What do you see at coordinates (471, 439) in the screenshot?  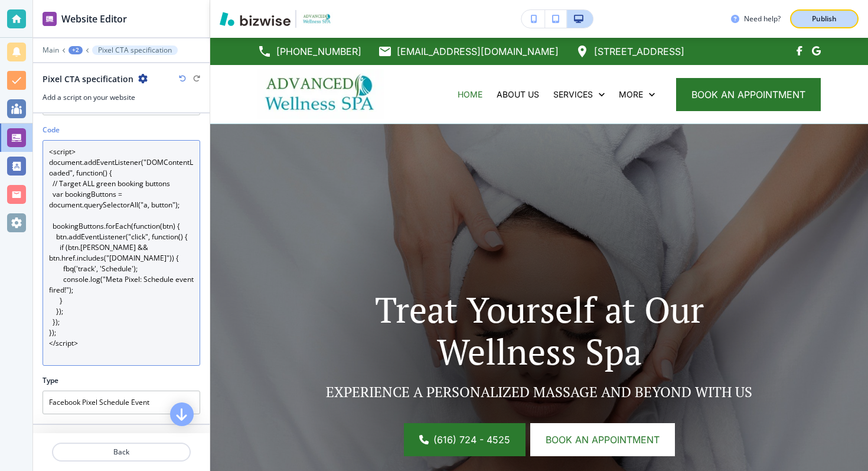 I see `span: (616) 724 - 4525` at bounding box center [471, 439].